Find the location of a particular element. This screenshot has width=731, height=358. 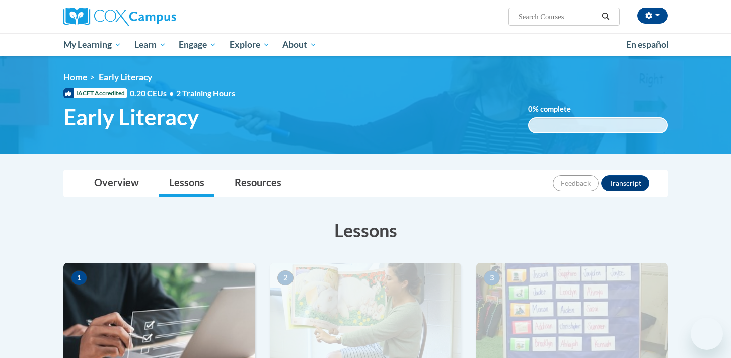

span: 0.20 CEUs is located at coordinates (153, 93).